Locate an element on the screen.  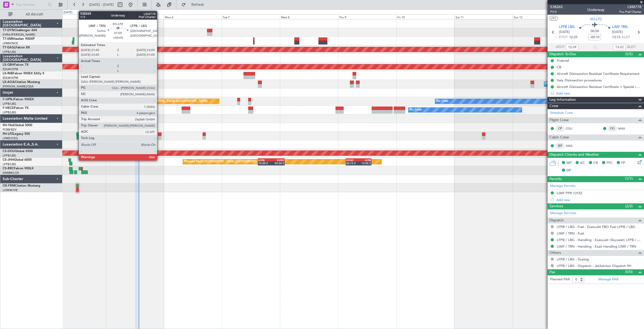
span: ATOT is located at coordinates (560, 47).